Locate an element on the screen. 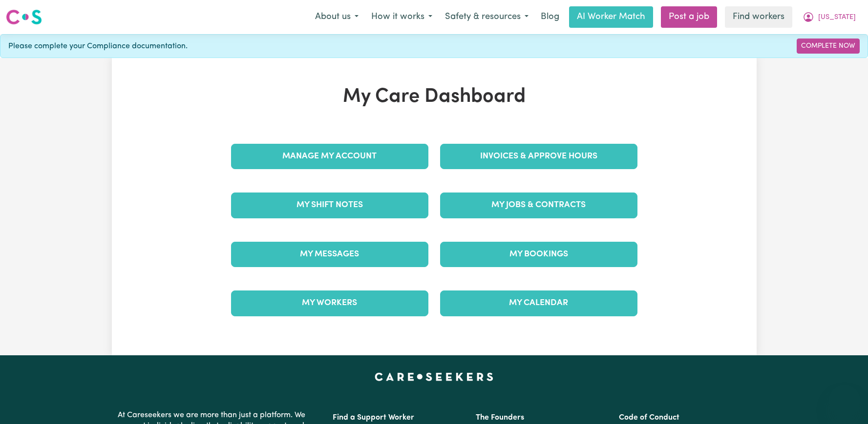  a: My Bookings is located at coordinates (539, 254).